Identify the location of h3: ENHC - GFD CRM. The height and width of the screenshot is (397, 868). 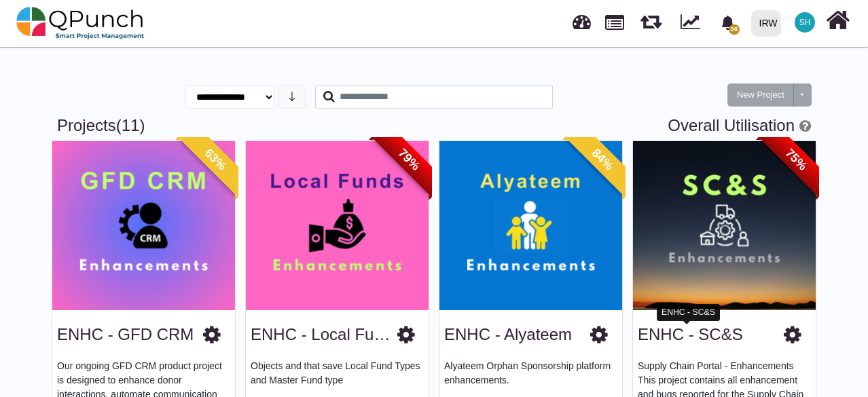
(125, 335).